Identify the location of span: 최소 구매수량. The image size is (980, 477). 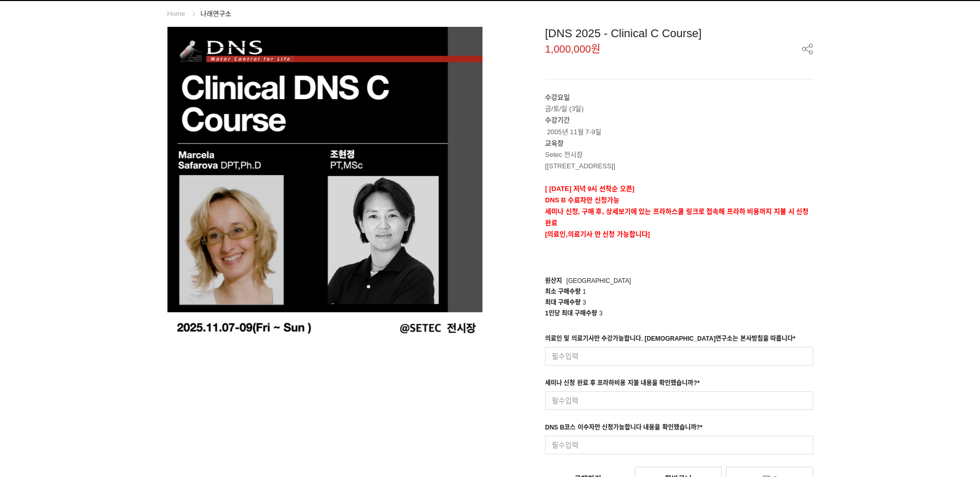
(563, 292).